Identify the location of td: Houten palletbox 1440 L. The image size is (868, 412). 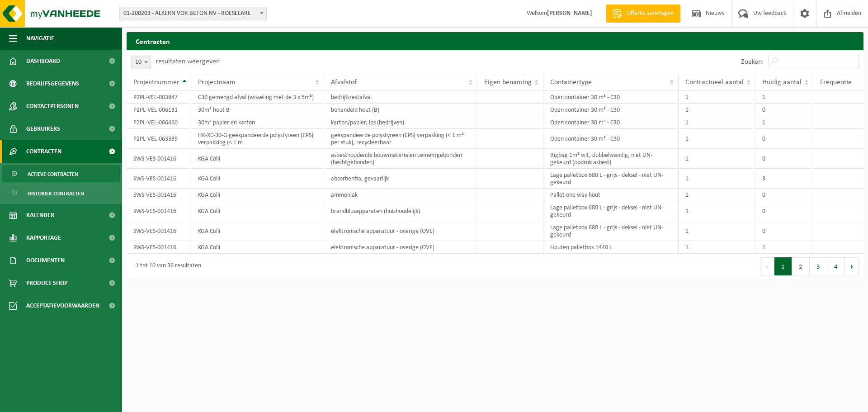
(611, 247).